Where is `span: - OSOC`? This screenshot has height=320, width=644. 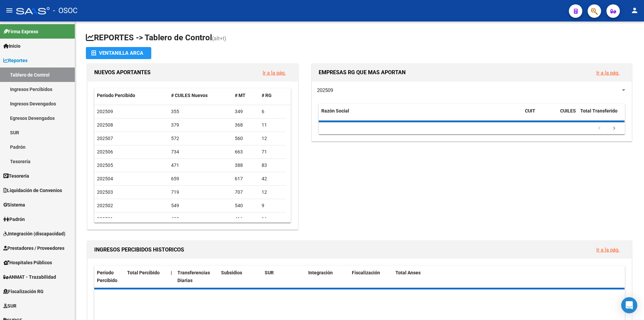 span: - OSOC is located at coordinates (65, 11).